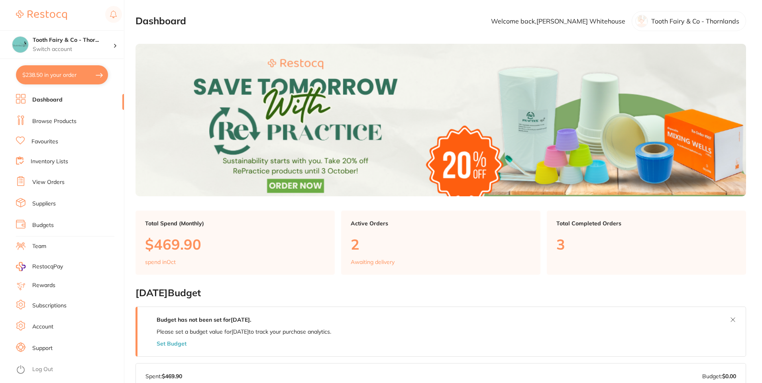 This screenshot has width=762, height=383. I want to click on p: Tooth Fairy & Co - Thornlands, so click(695, 21).